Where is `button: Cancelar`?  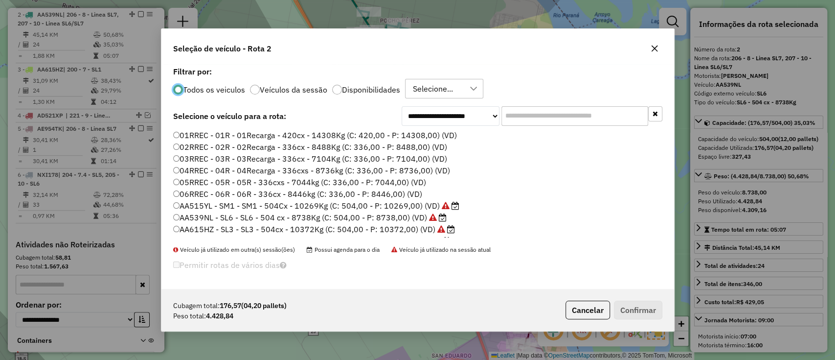
button: Cancelar is located at coordinates (588, 310).